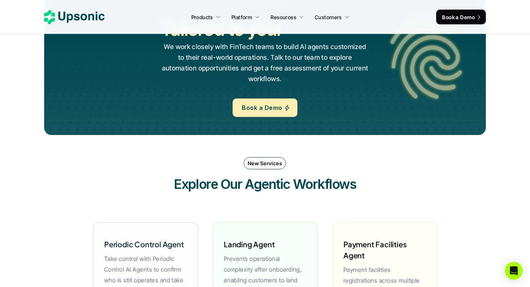 The width and height of the screenshot is (530, 287). Describe the element at coordinates (202, 17) in the screenshot. I see `p: Products` at that location.